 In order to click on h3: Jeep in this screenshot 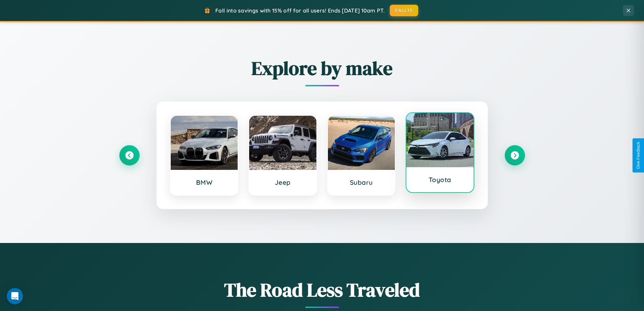, I will do `click(283, 182)`.